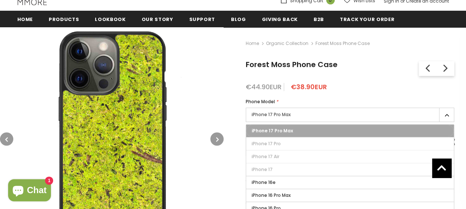  What do you see at coordinates (318, 19) in the screenshot?
I see `a: B2B` at bounding box center [318, 19].